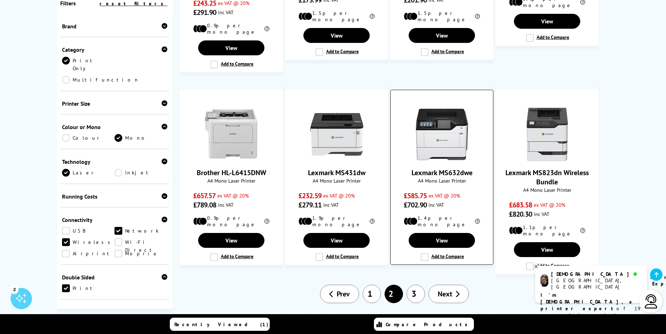 The image size is (666, 334). What do you see at coordinates (651, 301) in the screenshot?
I see `img: user-headset-light.svg` at bounding box center [651, 301].